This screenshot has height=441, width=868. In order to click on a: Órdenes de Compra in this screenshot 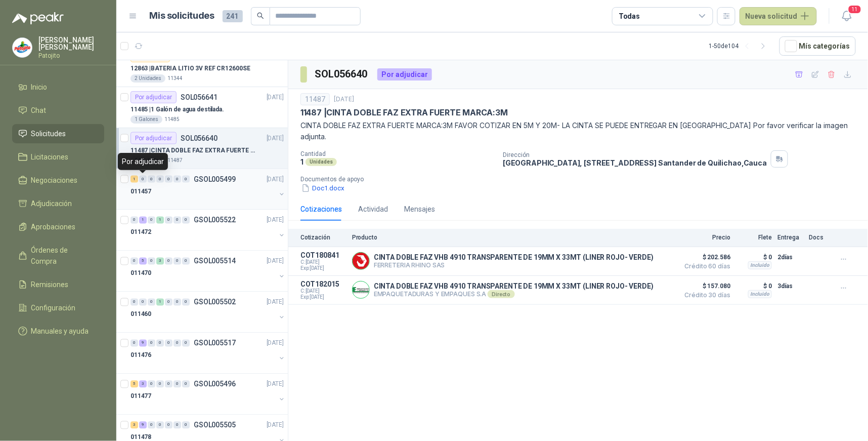, I will do `click(58, 256)`.